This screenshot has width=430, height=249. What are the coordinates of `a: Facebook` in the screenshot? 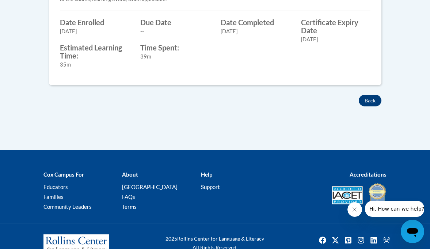 It's located at (322, 240).